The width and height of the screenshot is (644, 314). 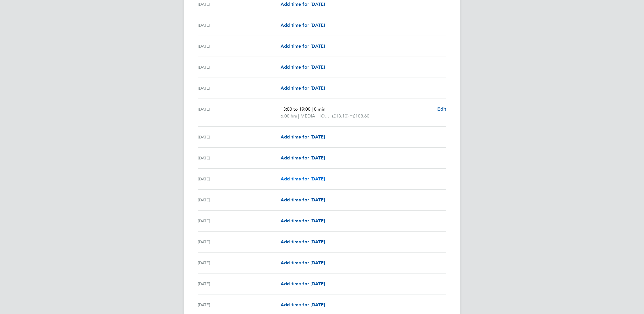 I want to click on span: Edit, so click(x=441, y=109).